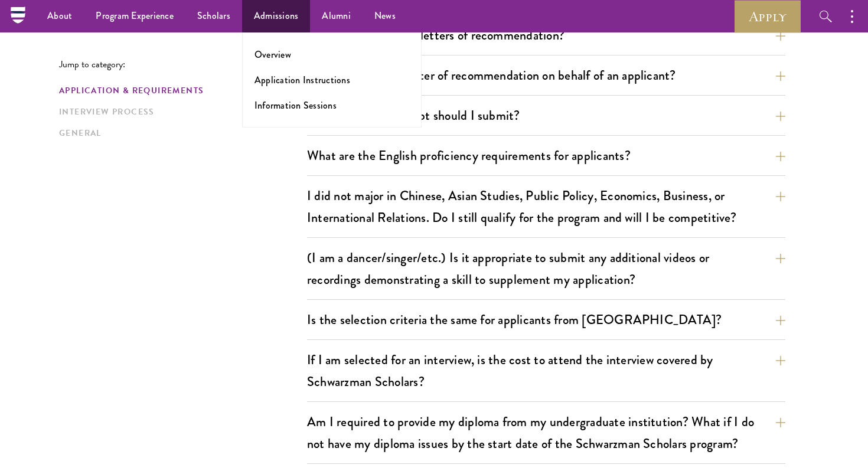  Describe the element at coordinates (546, 206) in the screenshot. I see `button: I did not major in Chinese, Asian Studies, Public Policy, Economics, Business, or International R...` at that location.